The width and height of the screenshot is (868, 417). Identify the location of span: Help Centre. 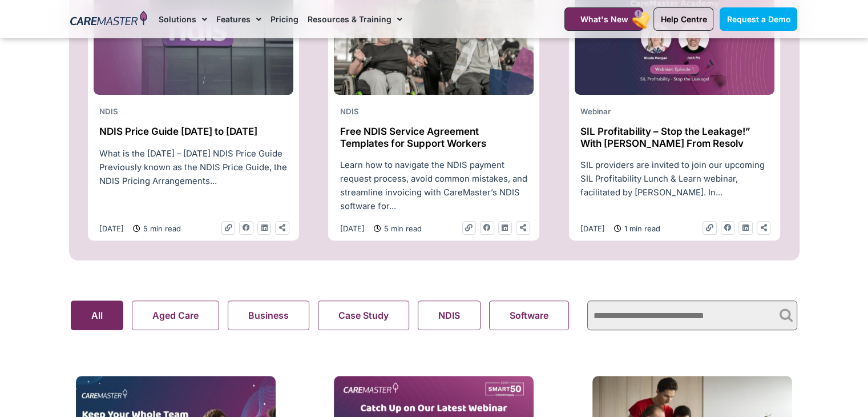
(684, 19).